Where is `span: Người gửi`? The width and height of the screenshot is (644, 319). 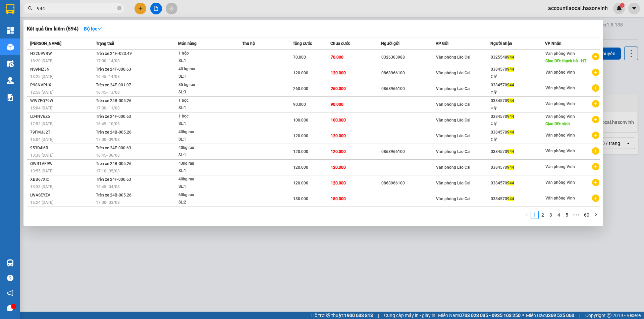
span: Người gửi is located at coordinates (390, 44).